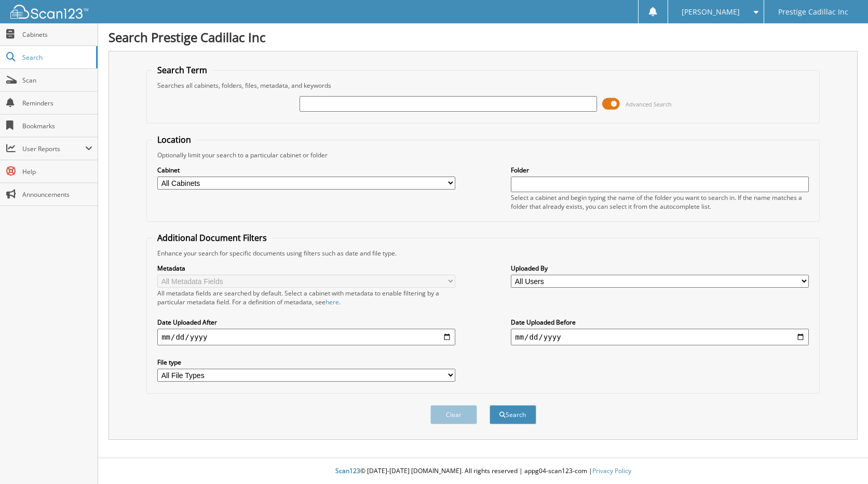 The height and width of the screenshot is (484, 868). Describe the element at coordinates (813, 12) in the screenshot. I see `span: Prestige Cadillac Inc` at that location.